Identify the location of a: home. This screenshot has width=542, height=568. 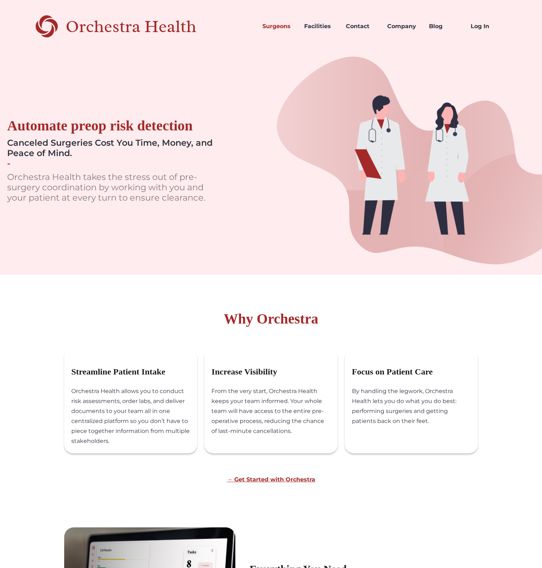
(128, 26).